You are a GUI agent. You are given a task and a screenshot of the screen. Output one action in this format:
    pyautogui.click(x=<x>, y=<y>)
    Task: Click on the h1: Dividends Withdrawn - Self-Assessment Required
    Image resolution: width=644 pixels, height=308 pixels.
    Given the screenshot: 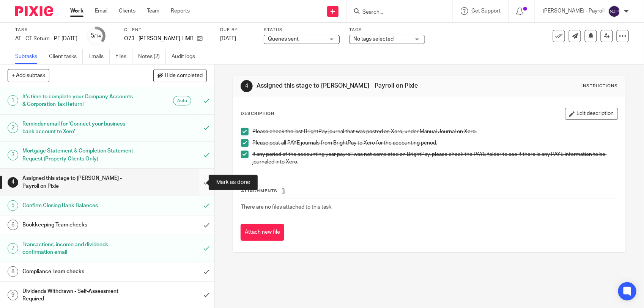 What is the action you would take?
    pyautogui.click(x=78, y=295)
    